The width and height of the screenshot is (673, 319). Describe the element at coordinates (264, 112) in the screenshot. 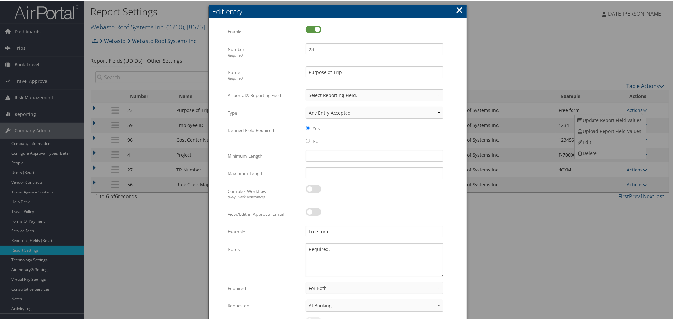

I see `label: Type` at that location.